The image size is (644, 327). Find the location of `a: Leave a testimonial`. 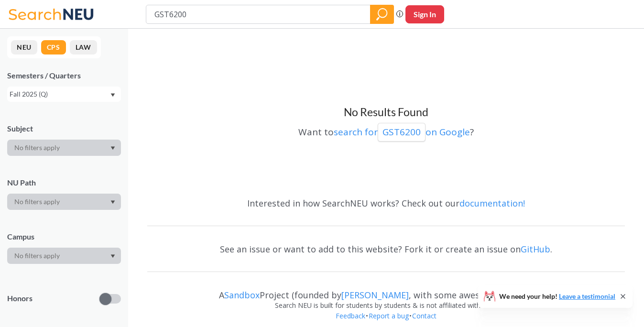

a: Leave a testimonial is located at coordinates (588, 297).